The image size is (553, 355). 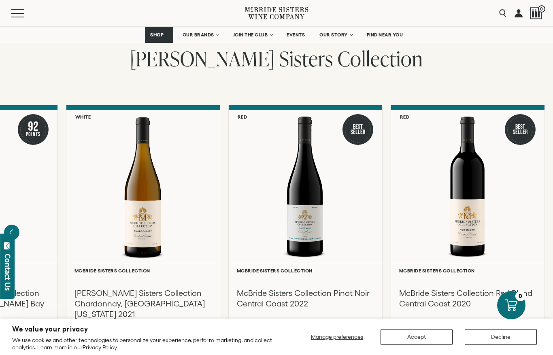 What do you see at coordinates (305, 298) in the screenshot?
I see `h3: McBride Sisters Collection Pinot Noir Central Coast 2022` at bounding box center [305, 298].